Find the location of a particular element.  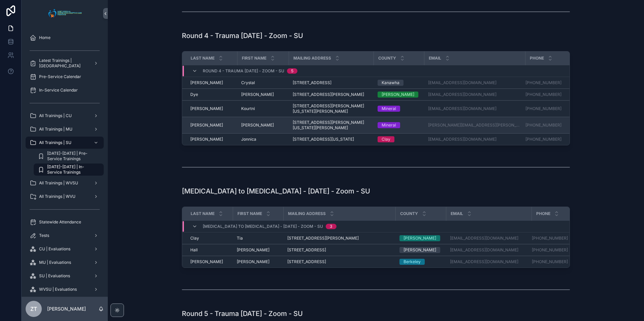

a: Dye is located at coordinates (212, 95).